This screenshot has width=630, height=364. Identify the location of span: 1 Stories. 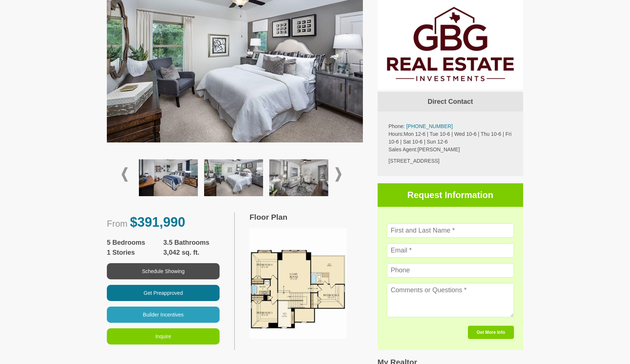
(135, 252).